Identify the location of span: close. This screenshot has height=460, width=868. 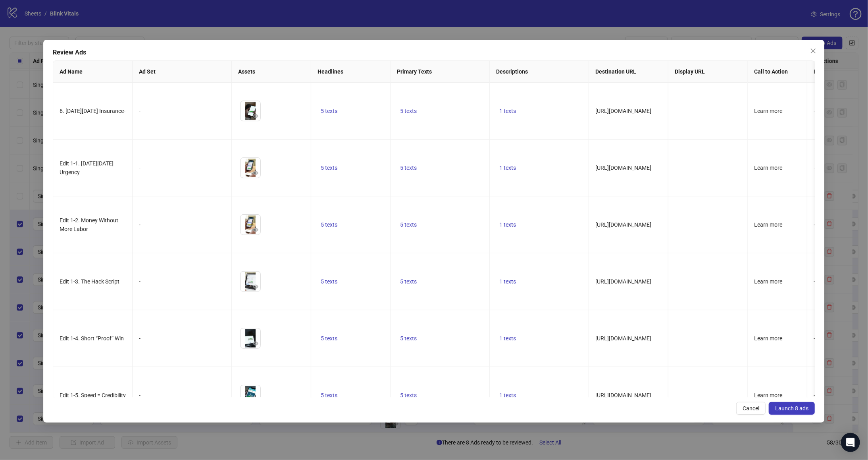
(814, 51).